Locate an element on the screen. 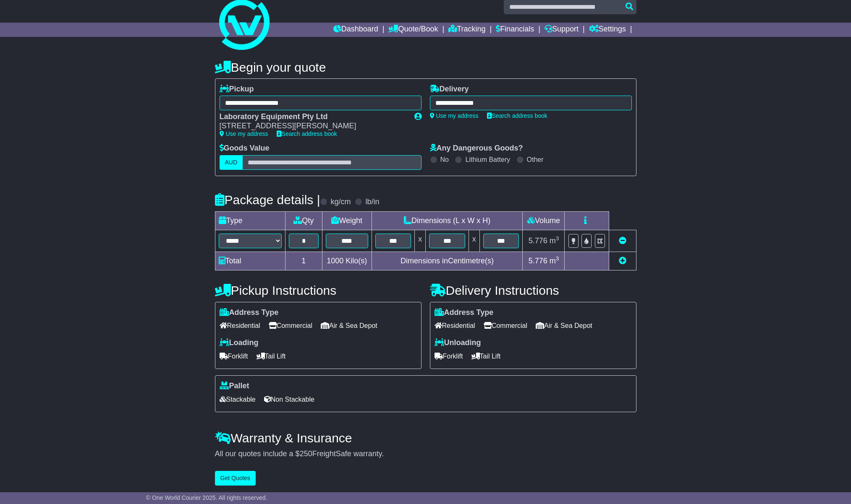  td: Weight is located at coordinates (347, 221).